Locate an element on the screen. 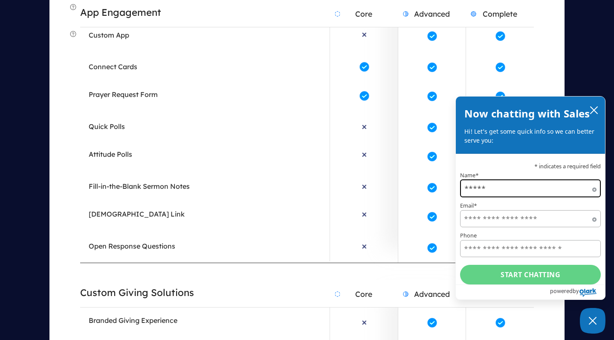  input: Email is located at coordinates (531, 218).